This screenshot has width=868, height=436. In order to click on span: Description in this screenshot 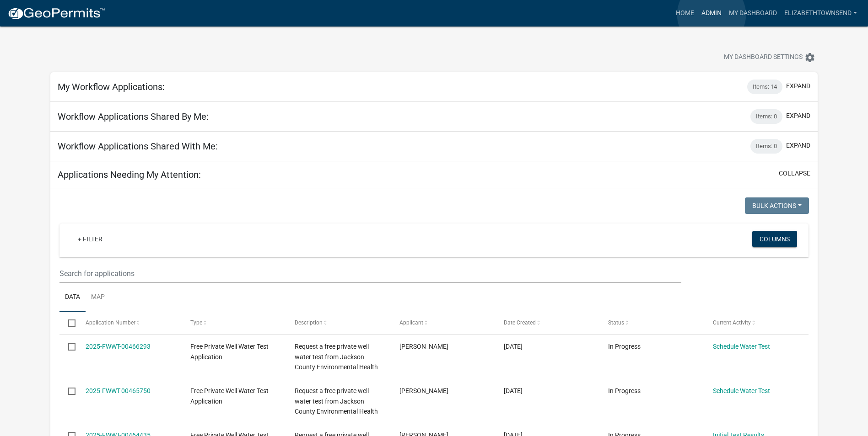, I will do `click(308, 323)`.